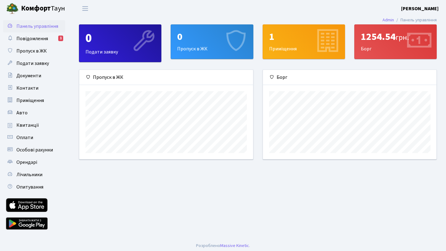 The width and height of the screenshot is (446, 251). What do you see at coordinates (37, 26) in the screenshot?
I see `span: Панель управління` at bounding box center [37, 26].